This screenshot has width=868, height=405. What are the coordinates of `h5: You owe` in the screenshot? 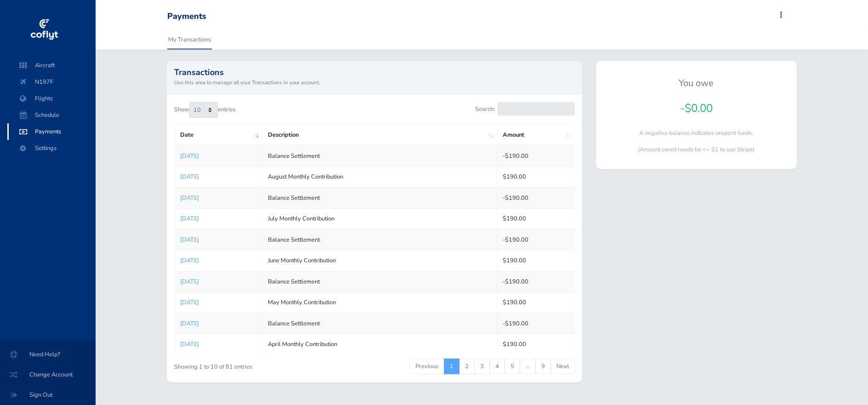 It's located at (696, 84).